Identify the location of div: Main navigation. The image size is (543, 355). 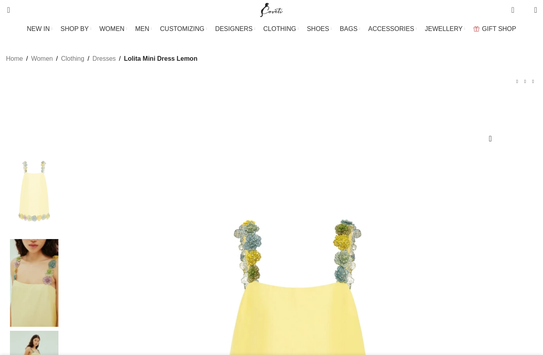
(272, 29).